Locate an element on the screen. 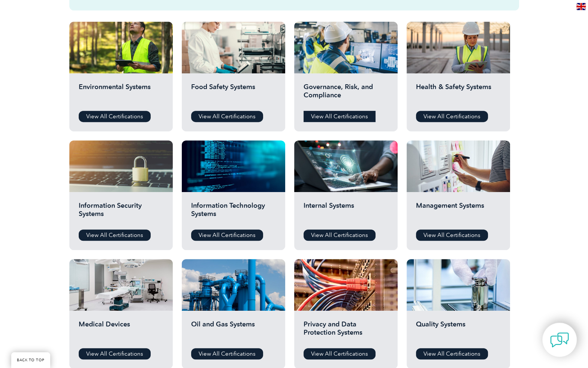  h2: Information Security Systems is located at coordinates (121, 213).